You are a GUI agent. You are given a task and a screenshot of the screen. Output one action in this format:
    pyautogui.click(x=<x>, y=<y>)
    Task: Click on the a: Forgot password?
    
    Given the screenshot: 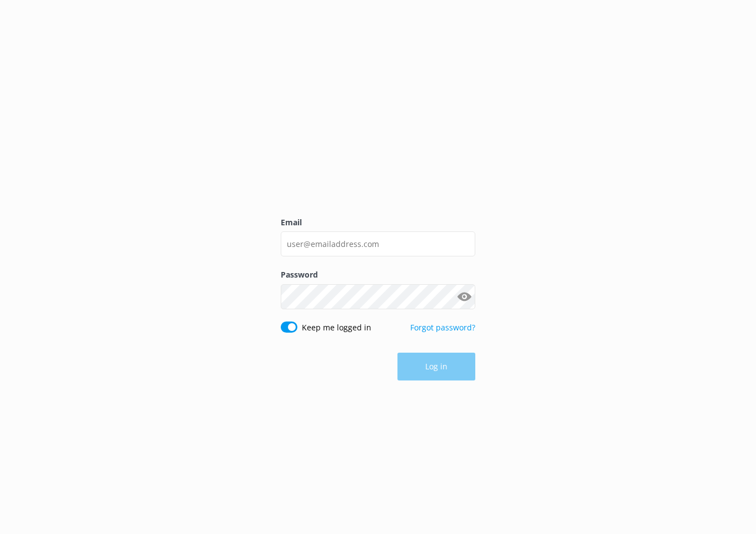 What is the action you would take?
    pyautogui.click(x=443, y=327)
    